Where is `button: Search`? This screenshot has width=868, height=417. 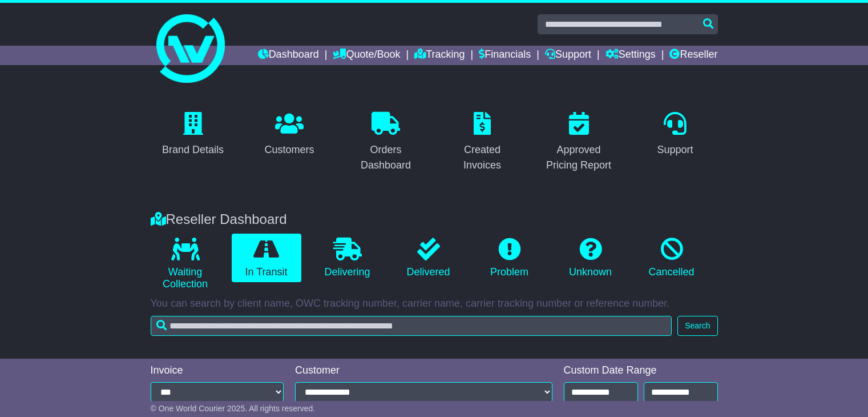 button: Search is located at coordinates (698, 325).